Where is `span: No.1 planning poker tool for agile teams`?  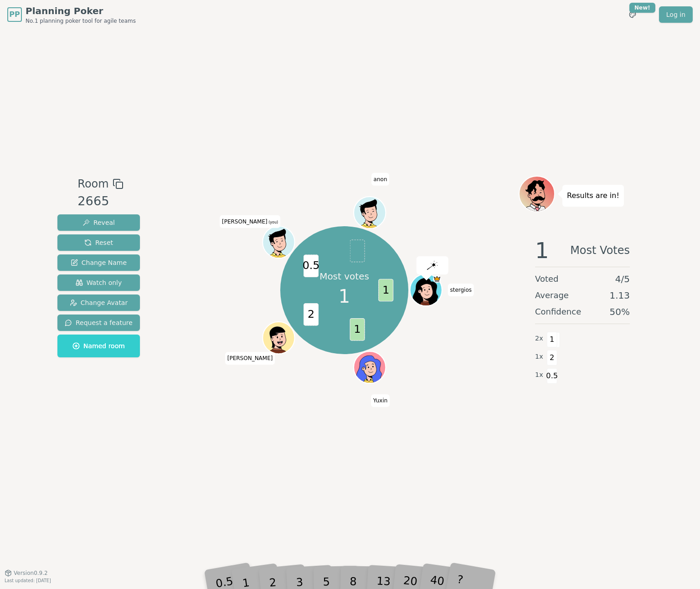 span: No.1 planning poker tool for agile teams is located at coordinates (81, 21).